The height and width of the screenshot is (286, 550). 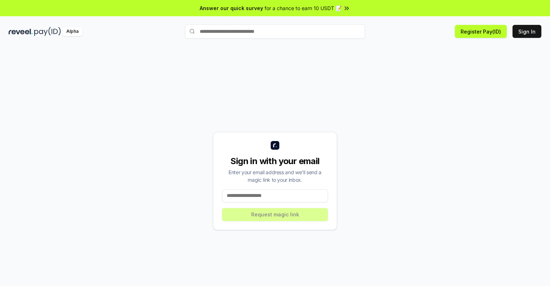 What do you see at coordinates (275, 161) in the screenshot?
I see `div: Sign in with your email` at bounding box center [275, 161].